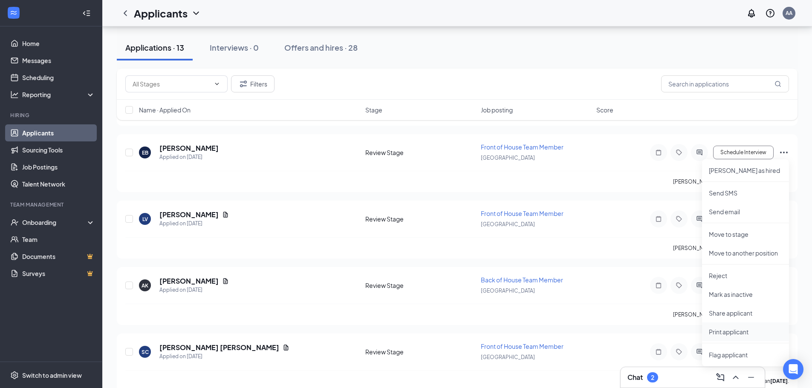 The height and width of the screenshot is (388, 812). Describe the element at coordinates (58, 43) in the screenshot. I see `a: Home` at that location.